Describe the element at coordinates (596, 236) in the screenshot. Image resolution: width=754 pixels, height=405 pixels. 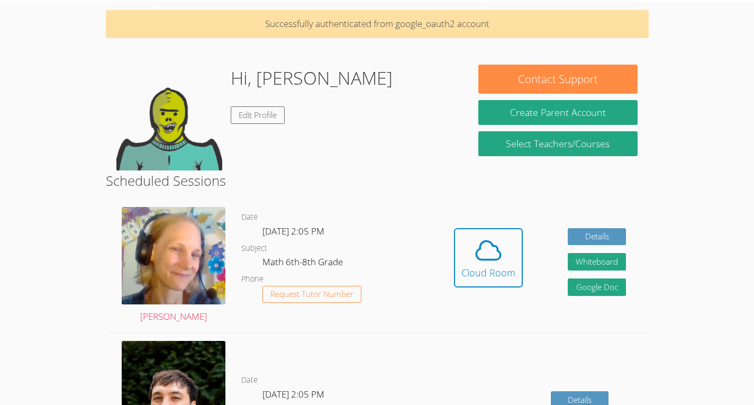
I see `a: Details` at that location.